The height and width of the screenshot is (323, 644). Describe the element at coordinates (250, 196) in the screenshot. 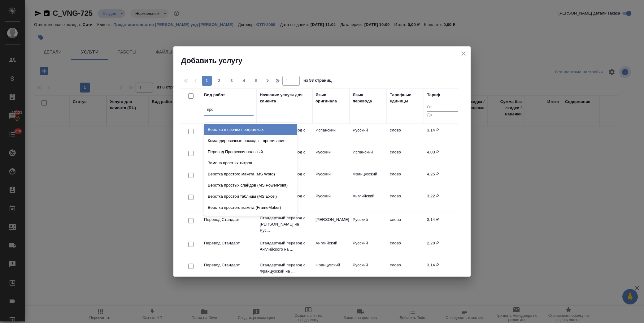

I see `div: Верстка простой таблицы (MS Excel)` at that location.